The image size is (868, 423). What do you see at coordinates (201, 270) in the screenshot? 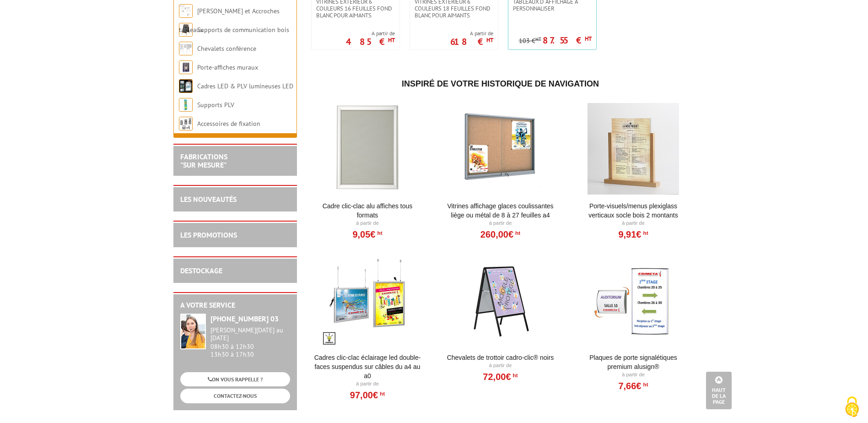
I see `a: DESTOCKAGE` at bounding box center [201, 270].